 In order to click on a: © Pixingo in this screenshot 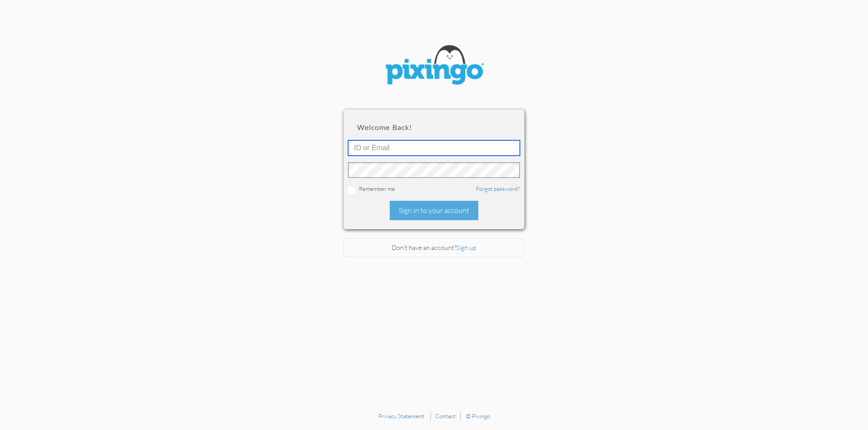, I will do `click(478, 416)`.